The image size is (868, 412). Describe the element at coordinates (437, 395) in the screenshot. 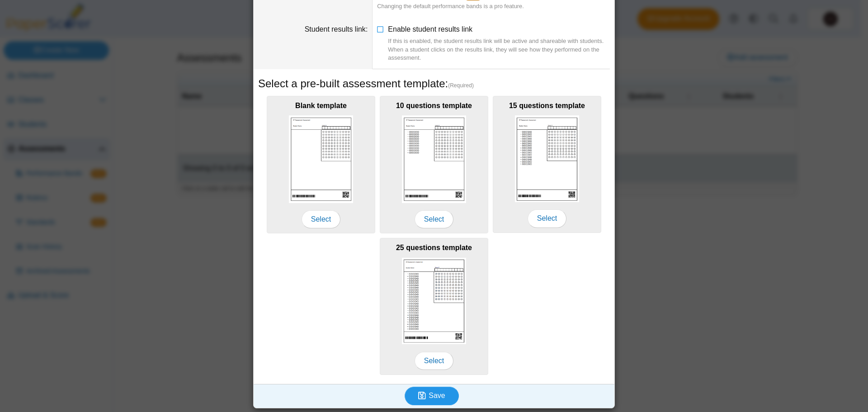

I see `span: Save` at that location.